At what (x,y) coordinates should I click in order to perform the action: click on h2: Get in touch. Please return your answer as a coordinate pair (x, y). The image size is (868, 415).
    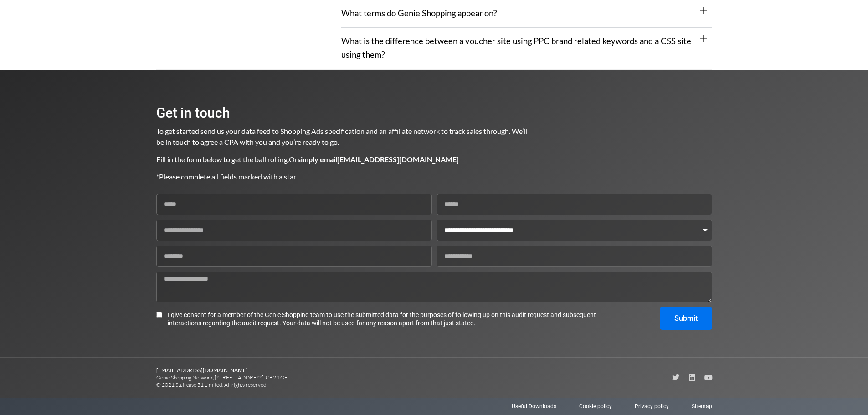
    Looking at the image, I should click on (342, 113).